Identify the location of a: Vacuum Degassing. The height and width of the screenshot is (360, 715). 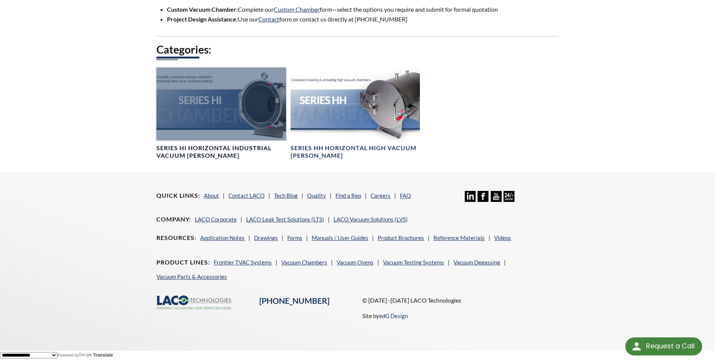
(477, 262).